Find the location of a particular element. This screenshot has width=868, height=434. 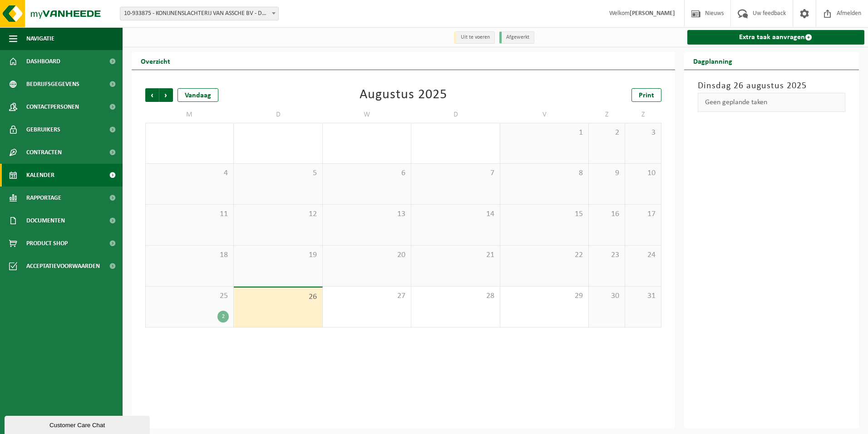

span: 20 is located at coordinates (367, 255).